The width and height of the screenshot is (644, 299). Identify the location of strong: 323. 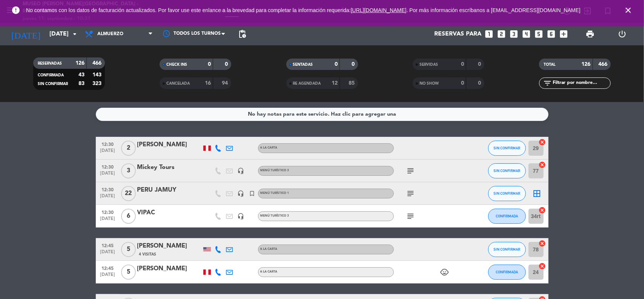
(98, 84).